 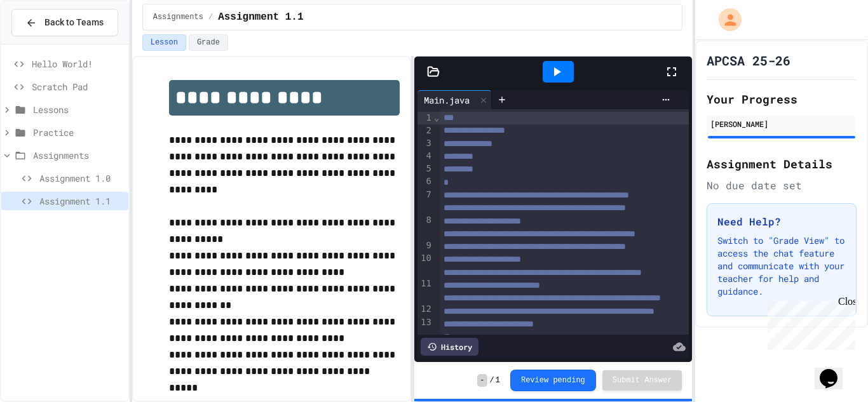 What do you see at coordinates (425, 246) in the screenshot?
I see `div: 9` at bounding box center [425, 246].